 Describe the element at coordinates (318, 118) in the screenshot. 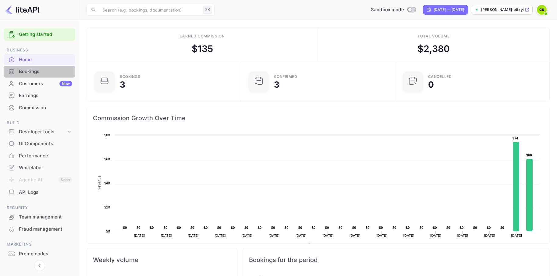

I see `span: Commission Growth Over Time` at that location.